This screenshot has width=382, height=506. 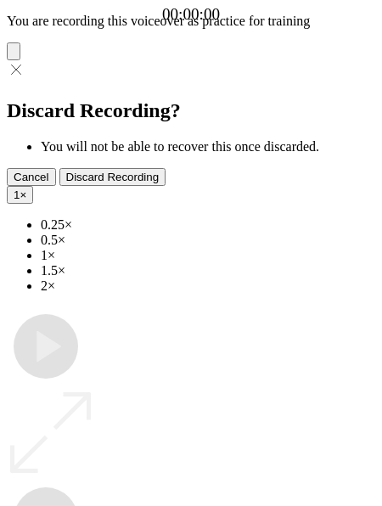 What do you see at coordinates (191, 14) in the screenshot?
I see `a: 00:00:00` at bounding box center [191, 14].